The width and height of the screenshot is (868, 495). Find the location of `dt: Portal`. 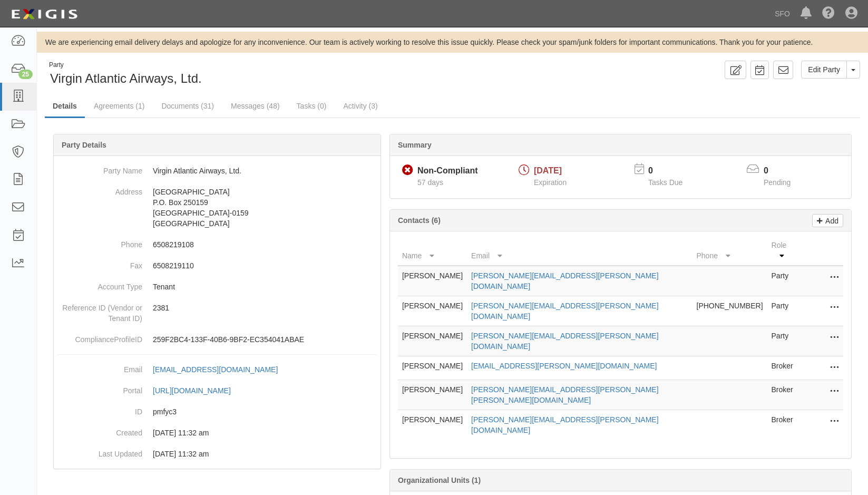

dt: Portal is located at coordinates (101, 388).